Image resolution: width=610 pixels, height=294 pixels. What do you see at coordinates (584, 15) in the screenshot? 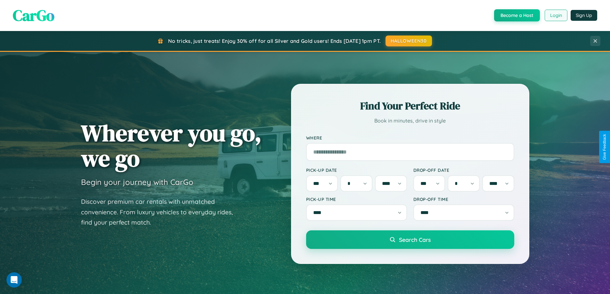
I see `button: Sign Up` at bounding box center [584, 15].